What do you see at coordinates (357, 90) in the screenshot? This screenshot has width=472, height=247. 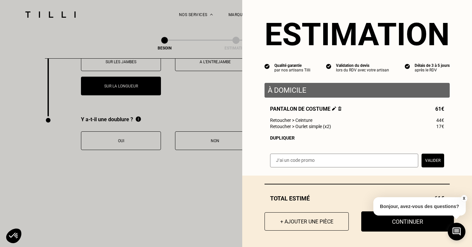 I see `p: À domicile` at bounding box center [357, 90].